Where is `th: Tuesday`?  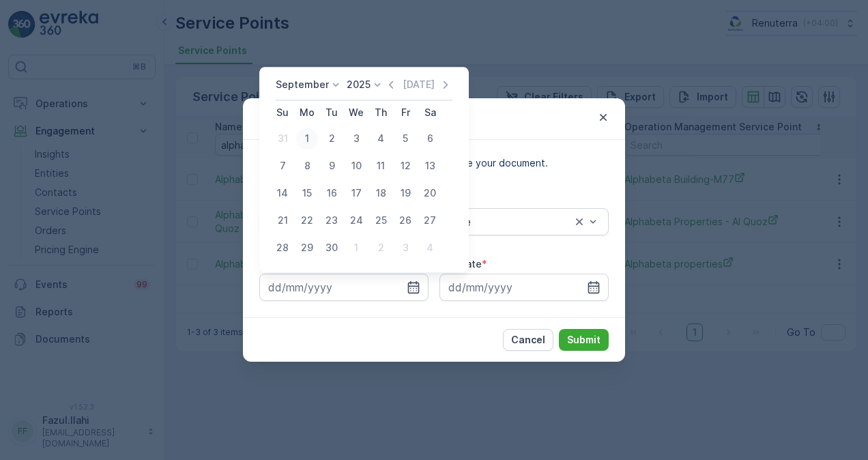
th: Tuesday is located at coordinates (332, 113).